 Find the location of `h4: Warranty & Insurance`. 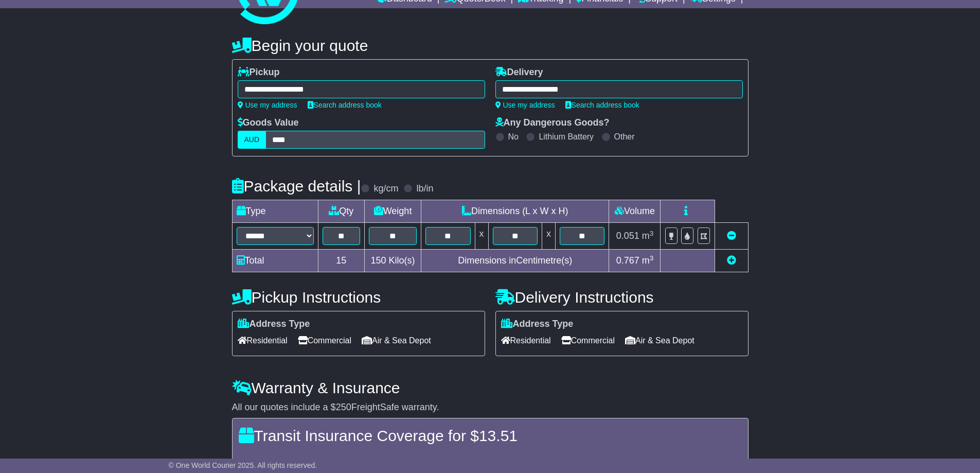

h4: Warranty & Insurance is located at coordinates (490, 387).